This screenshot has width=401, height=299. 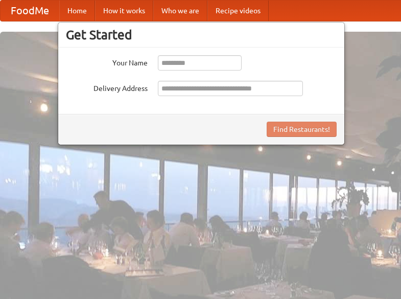 What do you see at coordinates (301, 129) in the screenshot?
I see `button: Find Restaurants!` at bounding box center [301, 129].